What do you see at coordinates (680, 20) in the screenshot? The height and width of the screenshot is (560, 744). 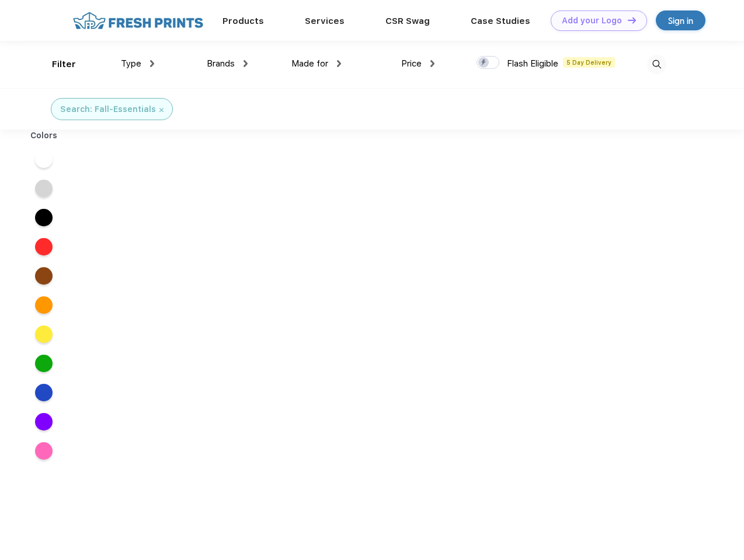 I see `a: Sign in` at bounding box center [680, 20].